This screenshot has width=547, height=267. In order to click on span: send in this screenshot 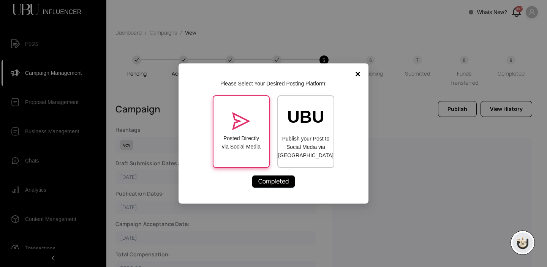, I will do `click(241, 121)`.